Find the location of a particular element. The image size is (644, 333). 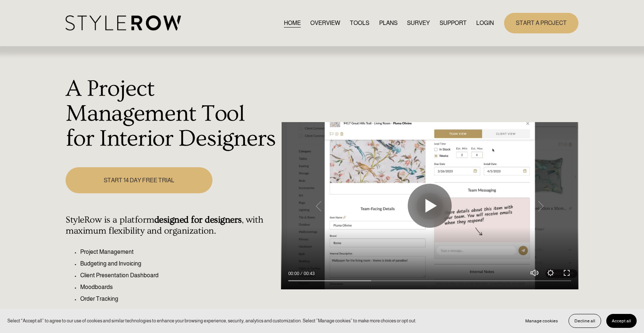

span: Manage cookies is located at coordinates (541, 321).